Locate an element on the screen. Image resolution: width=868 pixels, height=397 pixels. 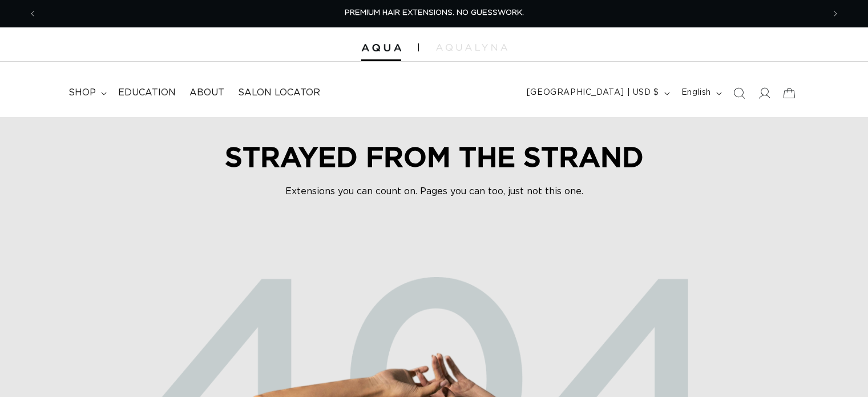
span: About is located at coordinates (207, 93).